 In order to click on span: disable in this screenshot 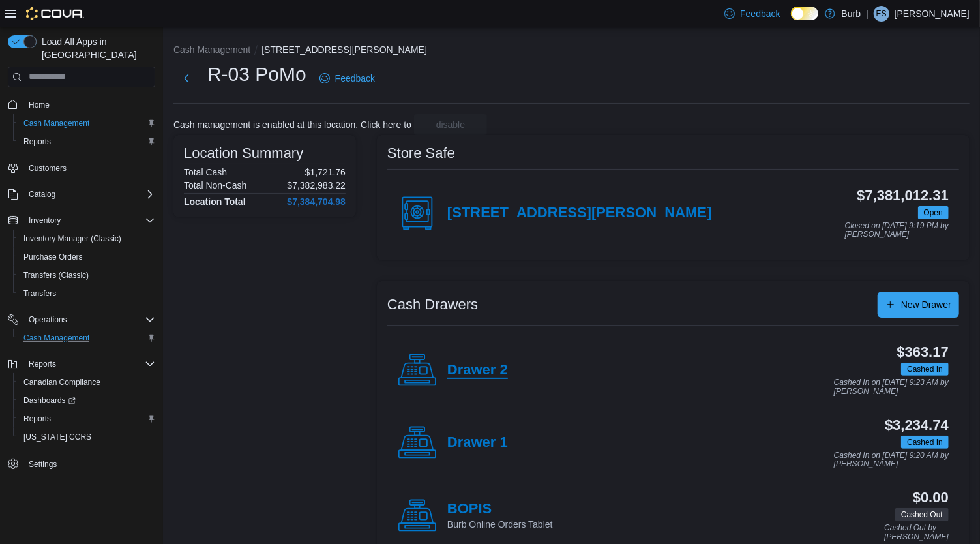, I will do `click(450, 125)`.